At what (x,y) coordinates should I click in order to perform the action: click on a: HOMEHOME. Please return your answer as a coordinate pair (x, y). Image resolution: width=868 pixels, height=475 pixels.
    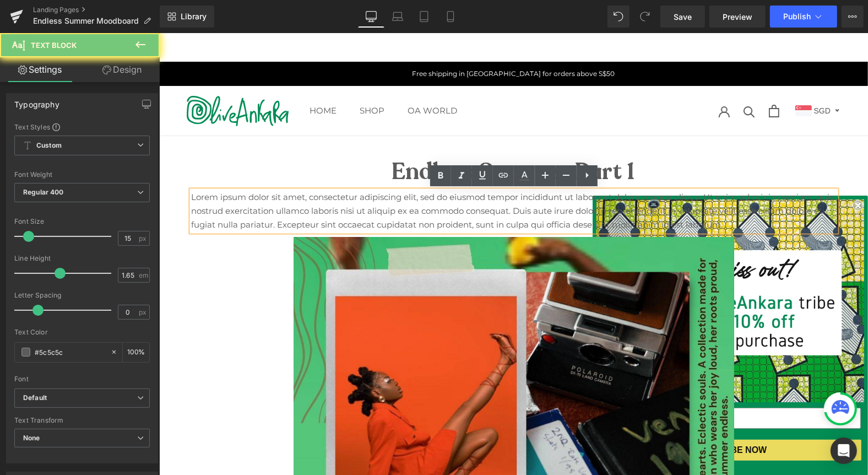
    Looking at the image, I should click on (164, 77).